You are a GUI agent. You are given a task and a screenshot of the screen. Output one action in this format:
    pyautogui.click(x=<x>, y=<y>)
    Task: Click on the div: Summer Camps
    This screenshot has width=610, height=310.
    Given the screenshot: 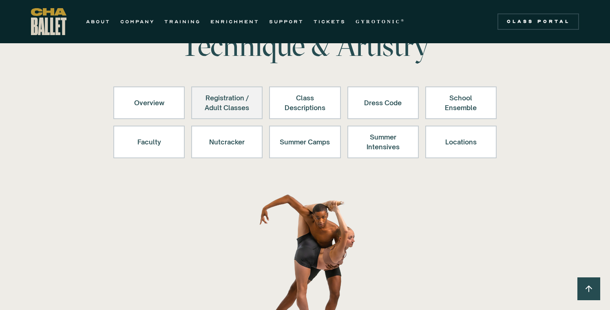 What is the action you would take?
    pyautogui.click(x=305, y=142)
    